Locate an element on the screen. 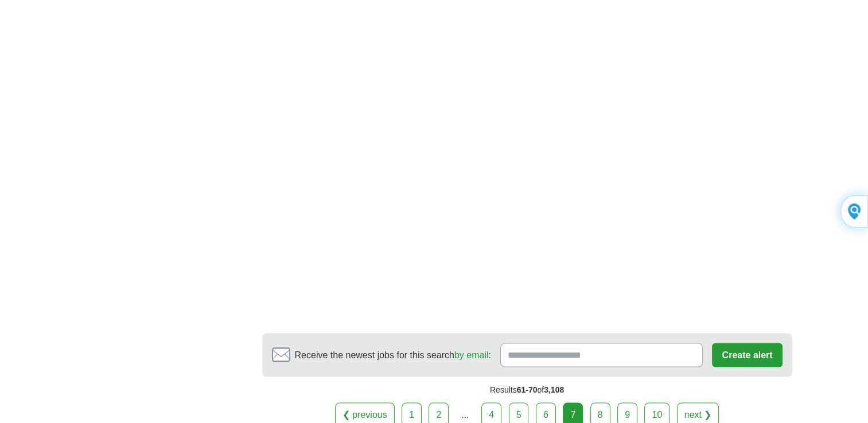 The width and height of the screenshot is (868, 423). a: by email is located at coordinates (472, 354).